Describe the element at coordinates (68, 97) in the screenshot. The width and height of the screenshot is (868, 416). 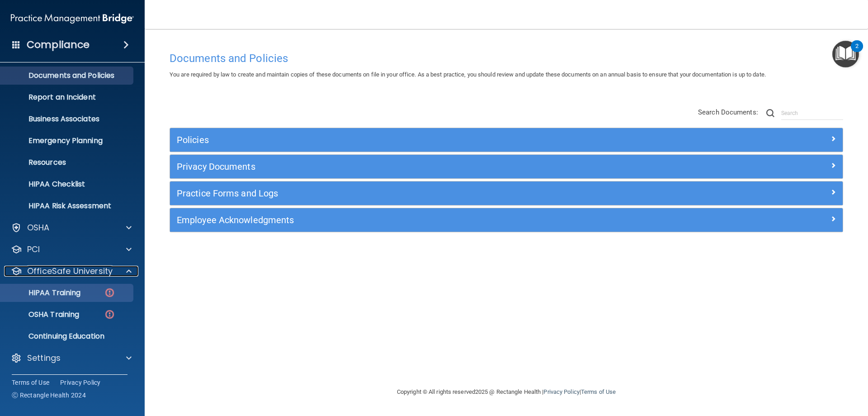
I see `p: Report an Incident` at that location.